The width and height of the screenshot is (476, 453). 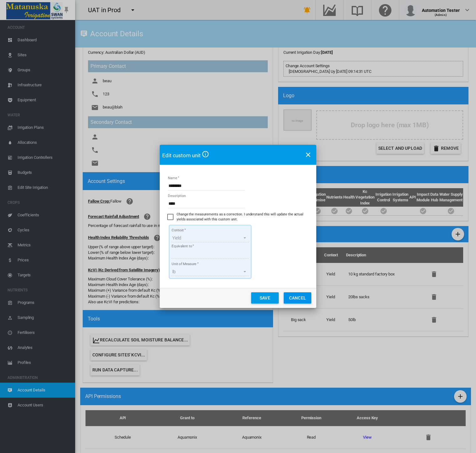 I want to click on md-select: Unit of Measure: lb, so click(x=210, y=271).